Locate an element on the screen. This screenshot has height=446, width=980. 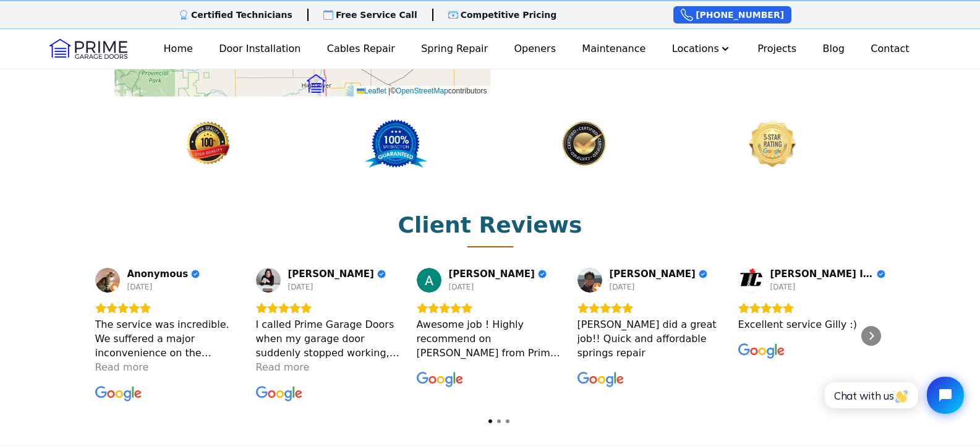
div: Excellent service Gilly :) is located at coordinates (812, 324).